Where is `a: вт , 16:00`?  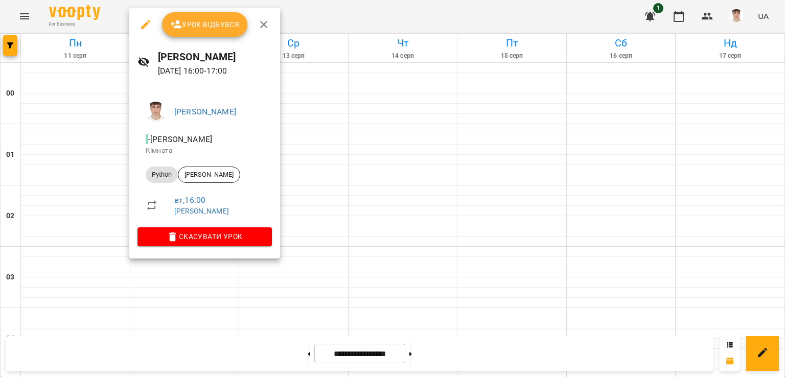
a: вт , 16:00 is located at coordinates (190, 200).